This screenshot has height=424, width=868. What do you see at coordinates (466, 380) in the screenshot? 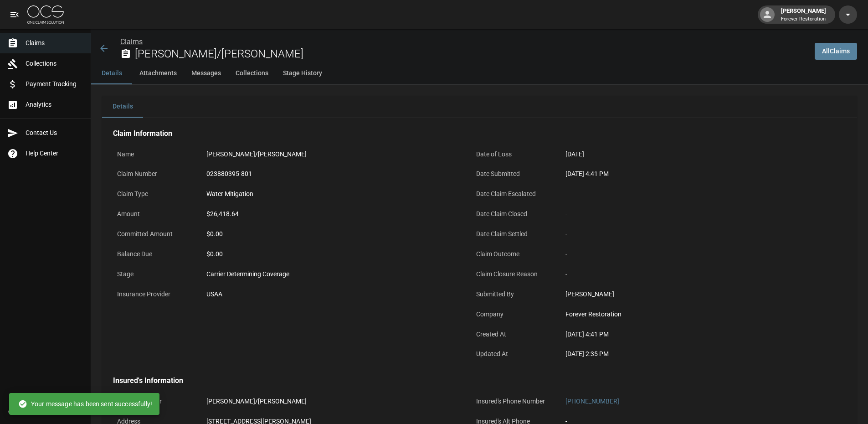
I see `h4: Insured's Information` at bounding box center [466, 380].